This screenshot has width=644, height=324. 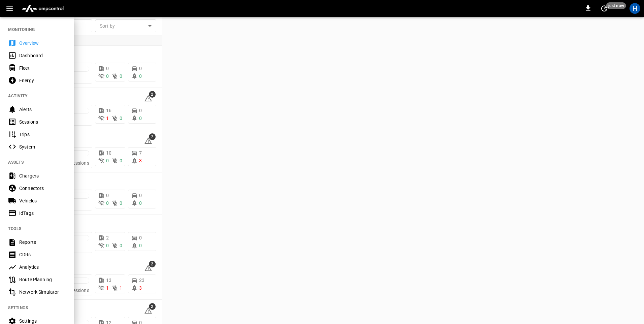 What do you see at coordinates (43, 134) in the screenshot?
I see `div: Trips` at bounding box center [43, 134].